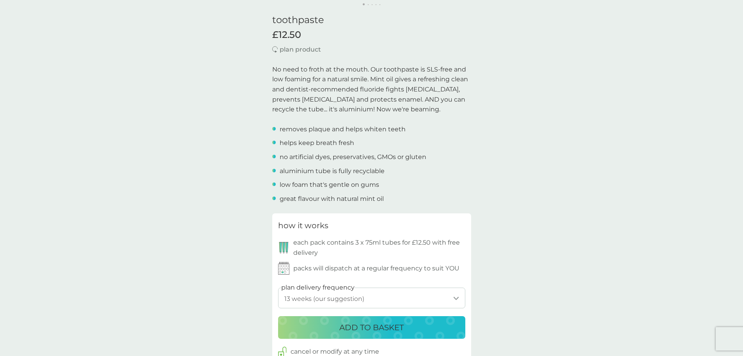  I want to click on p: ADD TO BASKET, so click(372, 327).